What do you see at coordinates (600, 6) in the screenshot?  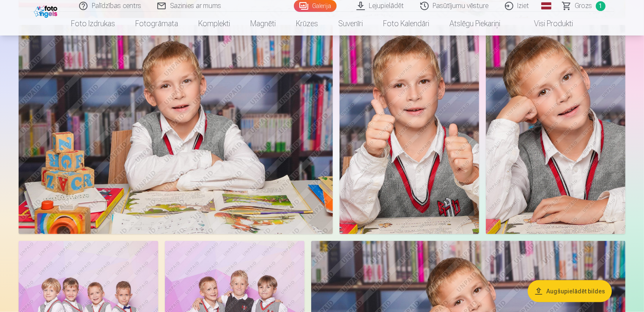 I see `span: 1` at bounding box center [600, 6].